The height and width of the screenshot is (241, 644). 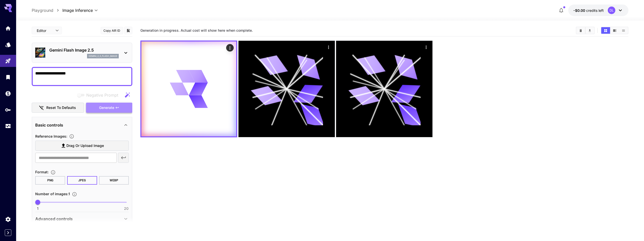 I want to click on p: Advanced controls, so click(x=54, y=219).